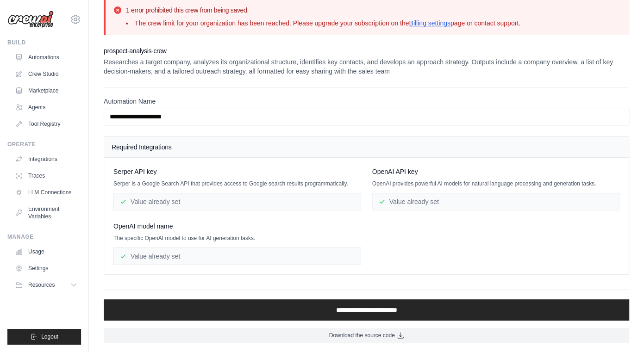 This screenshot has height=352, width=644. I want to click on li: The crew limit for your organization has been reached. Please upgrade your subscription on the pa..., so click(323, 23).